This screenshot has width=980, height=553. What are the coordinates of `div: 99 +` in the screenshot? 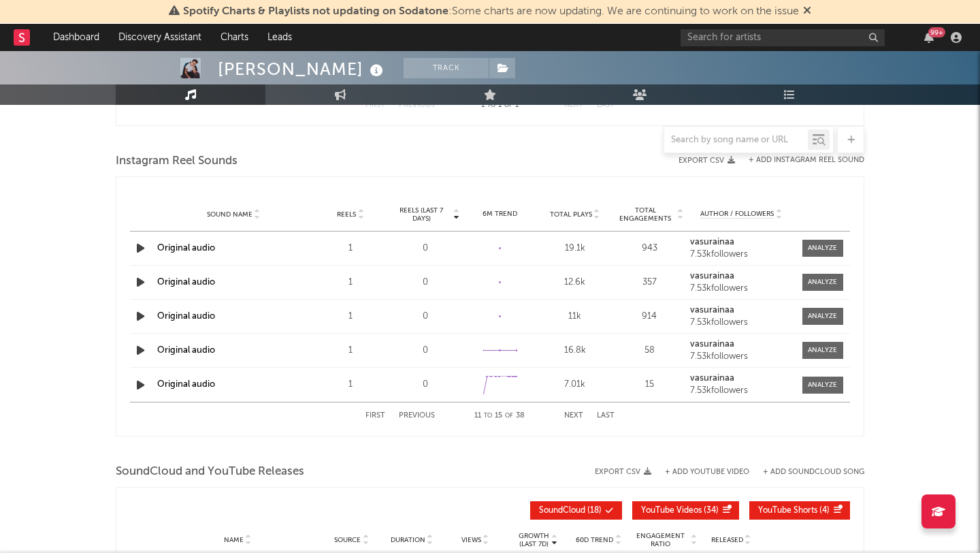 It's located at (936, 32).